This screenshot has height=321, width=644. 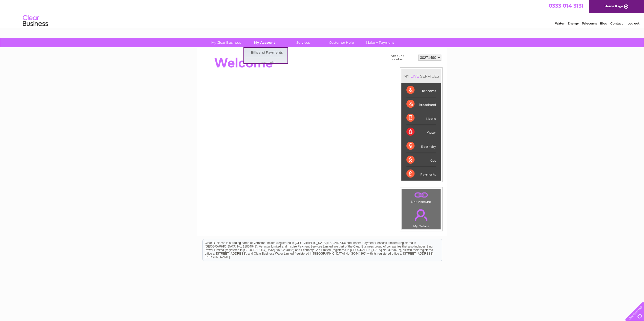 What do you see at coordinates (403, 58) in the screenshot?
I see `td: Account number` at bounding box center [403, 58].